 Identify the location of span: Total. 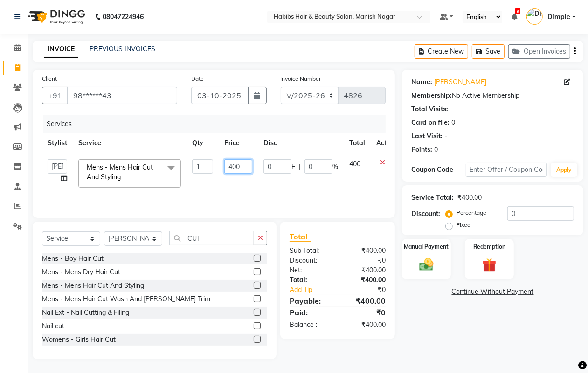
(300, 236).